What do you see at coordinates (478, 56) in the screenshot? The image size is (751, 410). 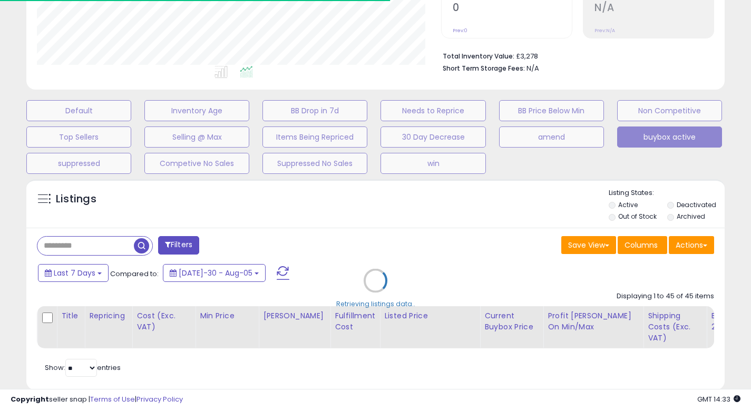 I see `b: Total Inventory Value:` at bounding box center [478, 56].